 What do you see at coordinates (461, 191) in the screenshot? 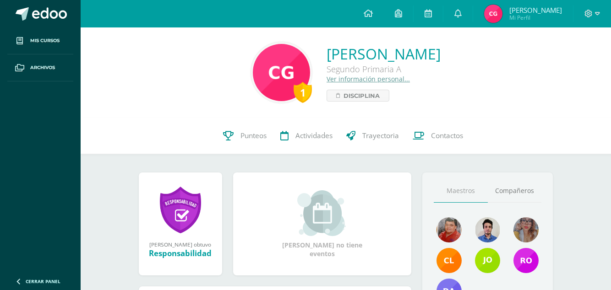
I see `a: Maestros` at bounding box center [461, 191].